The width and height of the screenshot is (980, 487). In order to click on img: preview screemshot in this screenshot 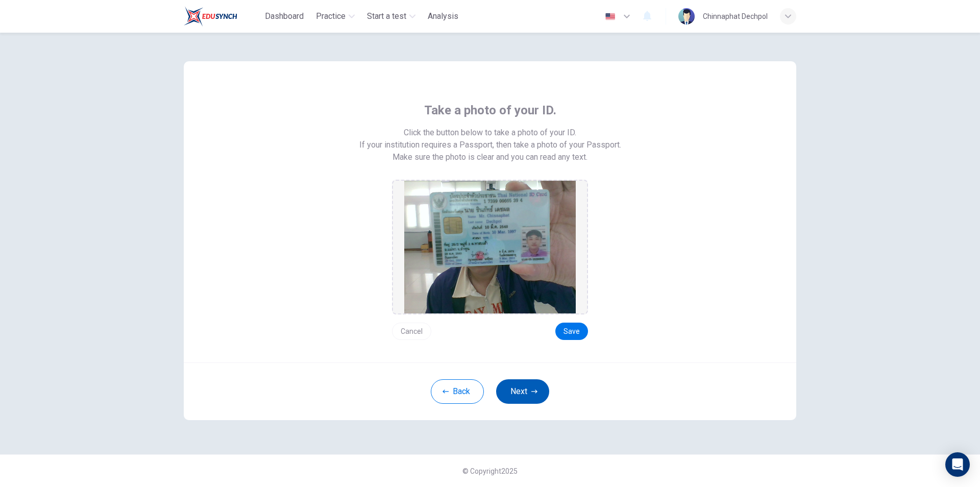, I will do `click(490, 247)`.